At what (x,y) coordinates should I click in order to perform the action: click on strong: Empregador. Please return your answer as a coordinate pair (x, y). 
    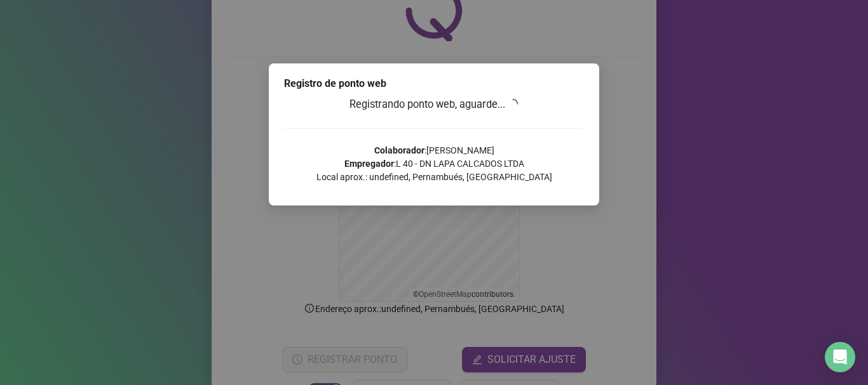
    Looking at the image, I should click on (369, 164).